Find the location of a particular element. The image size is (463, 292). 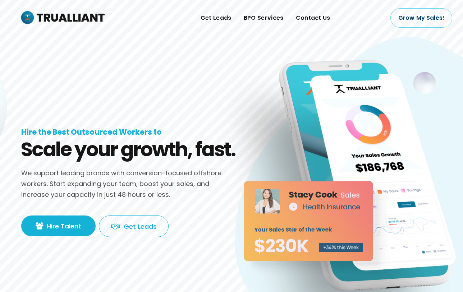

a: Get Leads is located at coordinates (134, 226).